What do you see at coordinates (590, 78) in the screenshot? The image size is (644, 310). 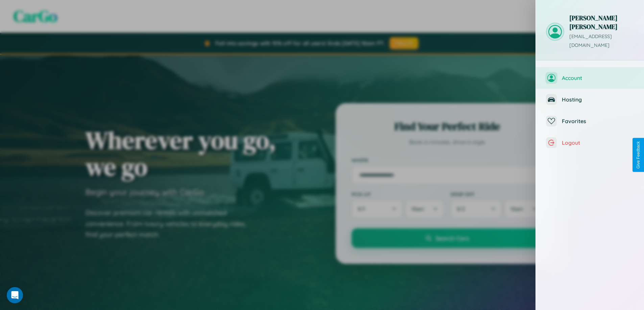 I see `button: Account` at bounding box center [590, 78].